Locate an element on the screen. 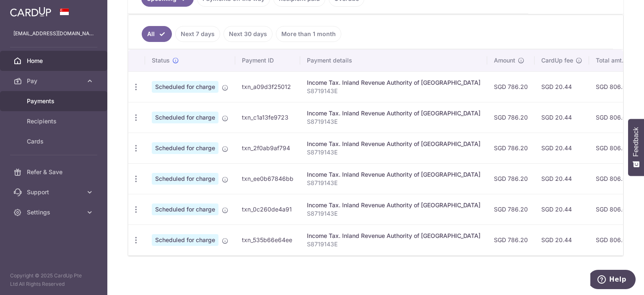  span: Status is located at coordinates (161, 61).